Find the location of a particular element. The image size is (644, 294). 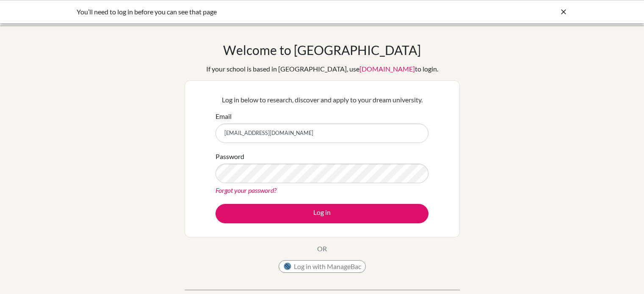

p: OR is located at coordinates (322, 249).